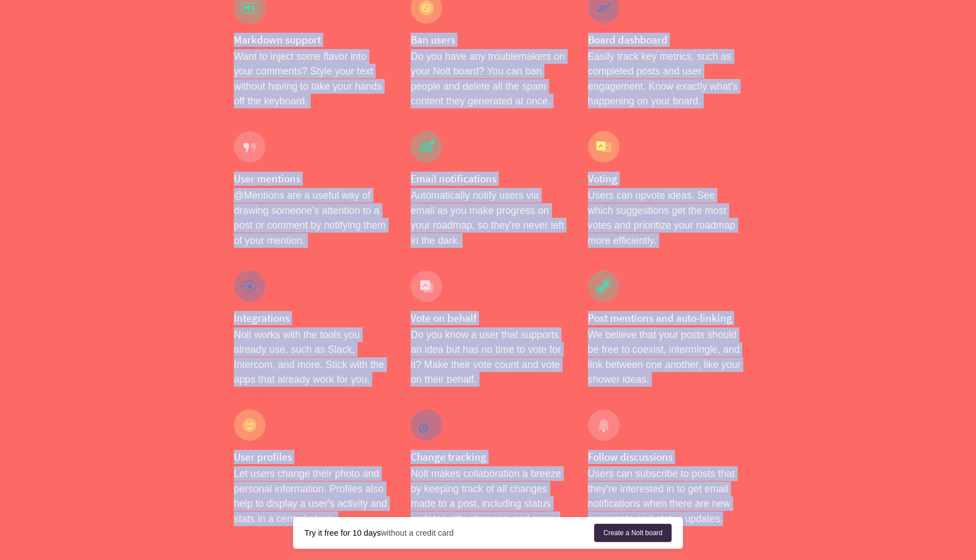  Describe the element at coordinates (665, 318) in the screenshot. I see `h4: Post mentions and auto-linking` at that location.